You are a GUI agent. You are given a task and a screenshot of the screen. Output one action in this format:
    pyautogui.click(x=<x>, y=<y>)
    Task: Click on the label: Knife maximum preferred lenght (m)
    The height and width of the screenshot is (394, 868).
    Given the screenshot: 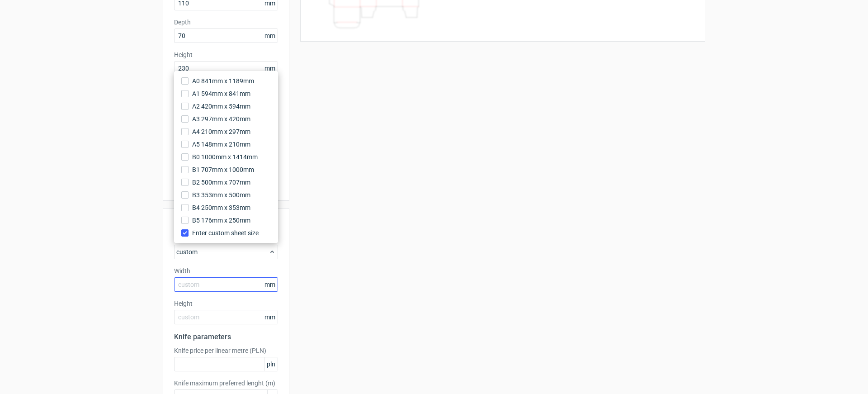 What is the action you would take?
    pyautogui.click(x=226, y=383)
    